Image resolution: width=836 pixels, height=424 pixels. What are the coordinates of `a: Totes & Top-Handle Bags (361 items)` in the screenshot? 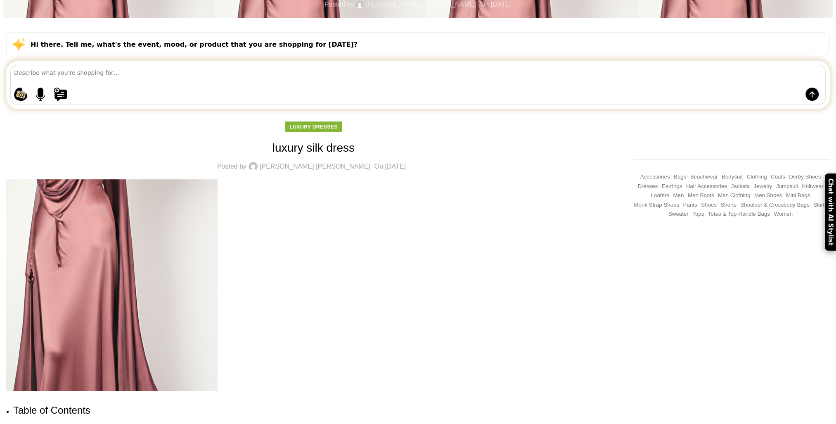 It's located at (739, 214).